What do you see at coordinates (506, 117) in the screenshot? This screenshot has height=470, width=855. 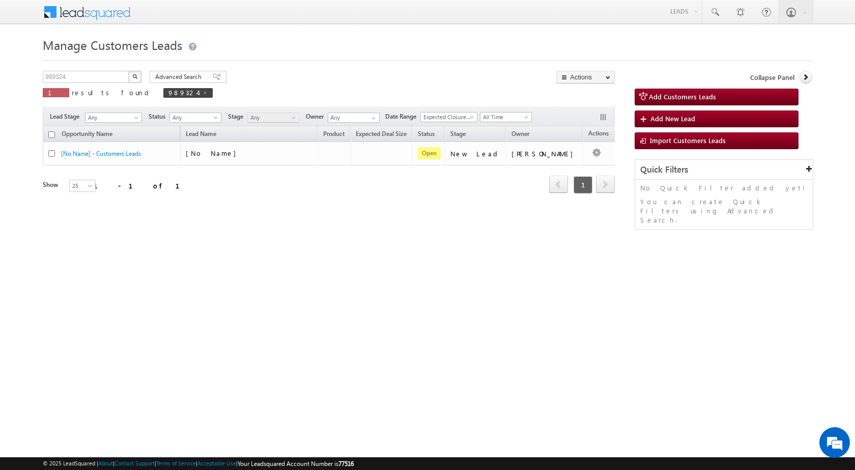 I see `a: All Time` at bounding box center [506, 117].